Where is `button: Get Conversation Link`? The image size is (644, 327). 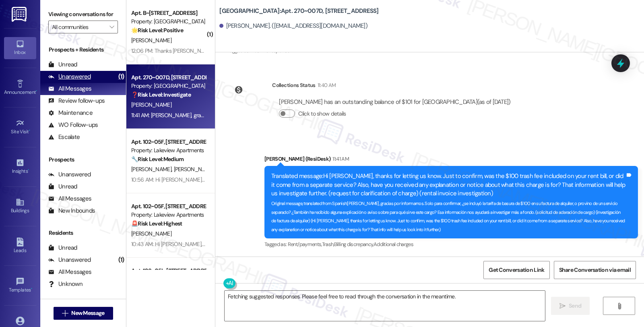
button: Get Conversation Link is located at coordinates (516, 270).